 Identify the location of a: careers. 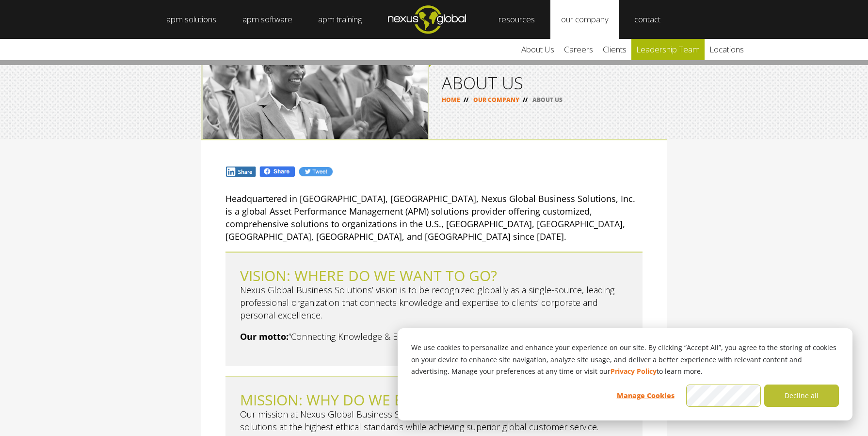
(579, 49).